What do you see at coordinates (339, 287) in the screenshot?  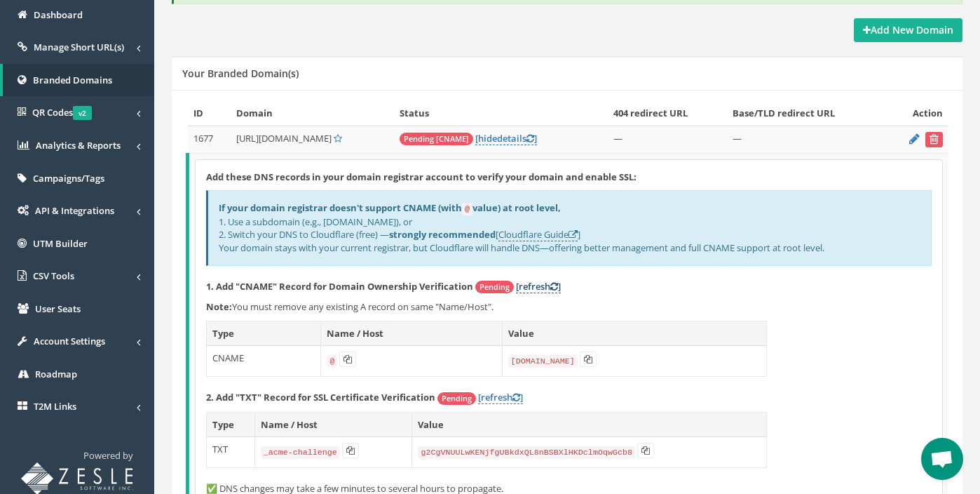 I see `strong: 1. Add "CNAME" Record for Domain Ownership Verification` at bounding box center [339, 287].